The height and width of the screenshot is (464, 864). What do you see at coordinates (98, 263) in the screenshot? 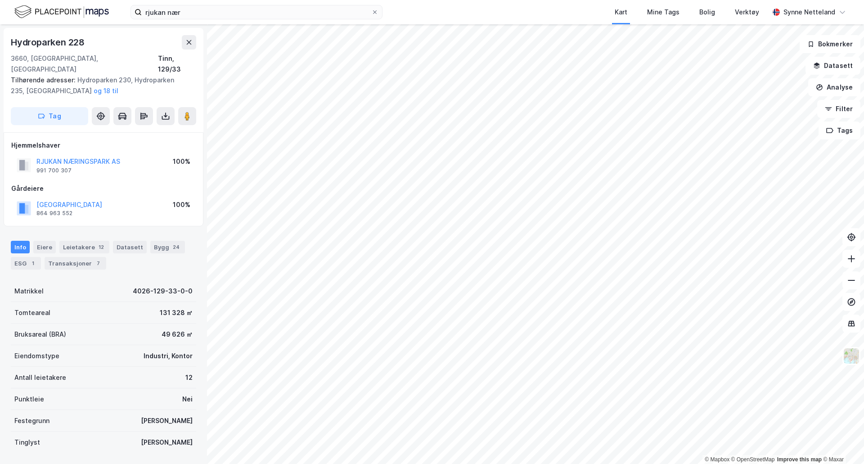
I see `div: 7` at bounding box center [98, 263].